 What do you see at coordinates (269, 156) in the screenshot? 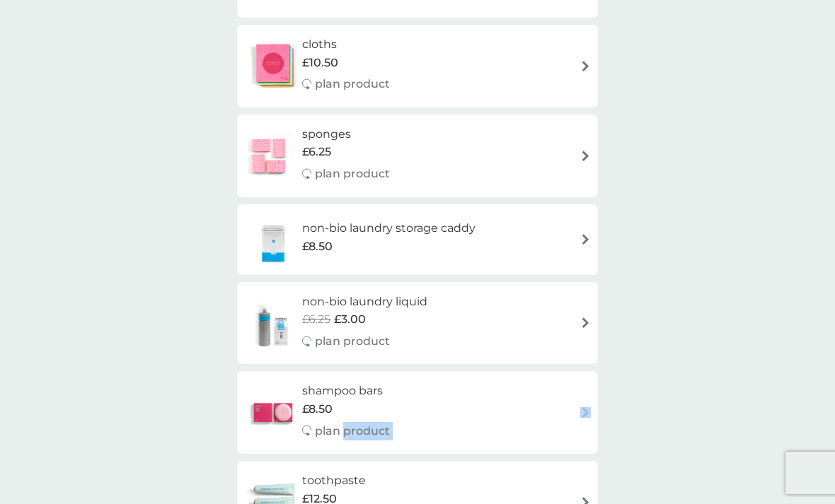
I see `img: sponges` at bounding box center [269, 156].